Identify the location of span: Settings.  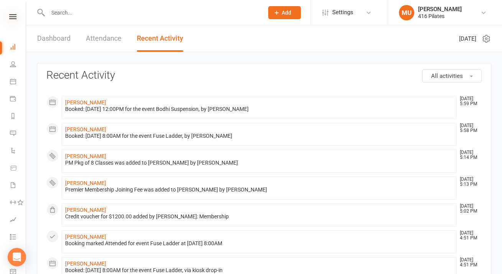
(343, 12).